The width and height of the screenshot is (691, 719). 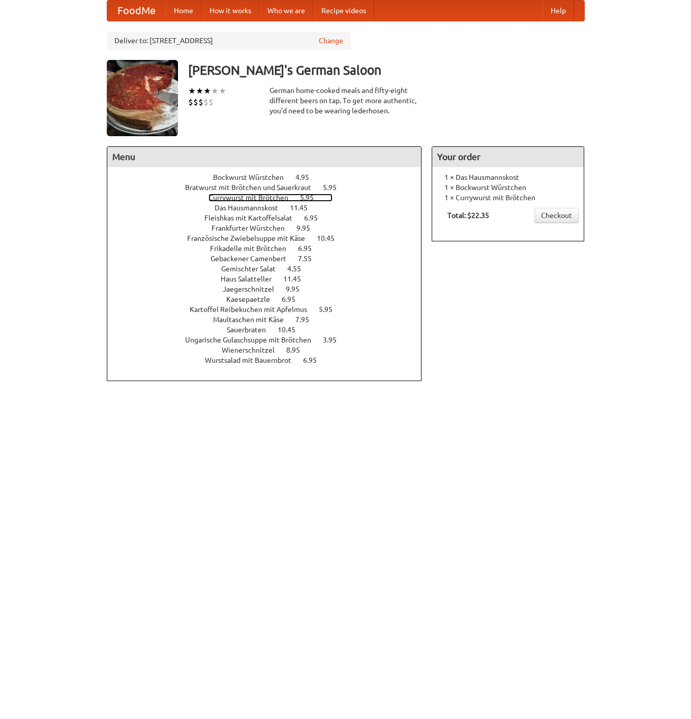 I want to click on a: Wurstsalad mit Bauernbrot 6.95, so click(x=270, y=360).